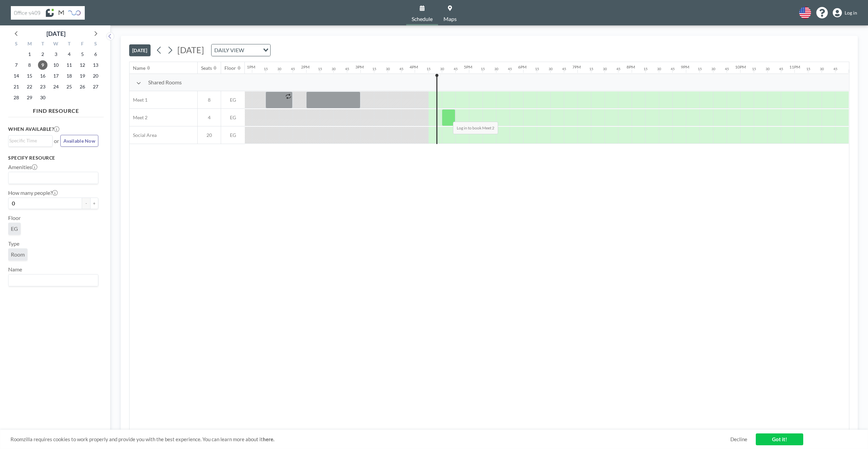  I want to click on span: or, so click(56, 141).